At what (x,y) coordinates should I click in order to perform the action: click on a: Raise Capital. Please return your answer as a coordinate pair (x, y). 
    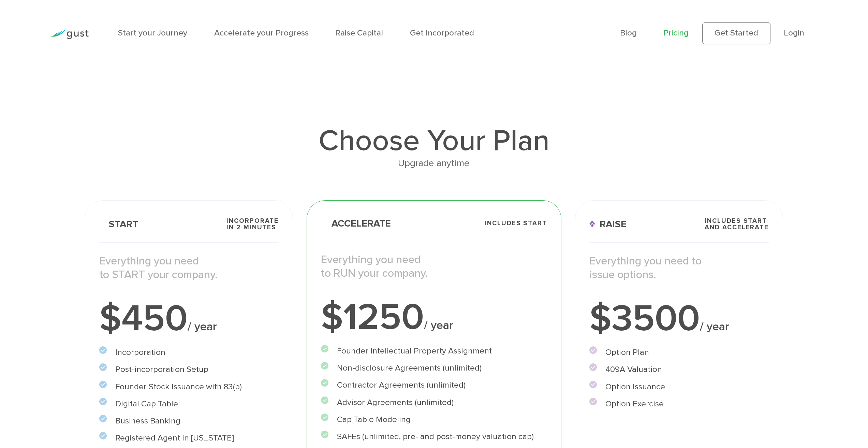
    Looking at the image, I should click on (359, 33).